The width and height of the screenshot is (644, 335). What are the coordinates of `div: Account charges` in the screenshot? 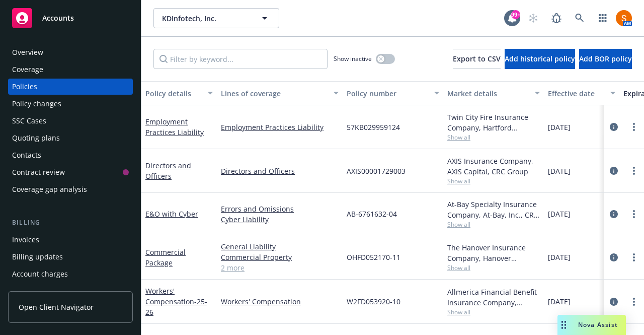 It's located at (40, 274).